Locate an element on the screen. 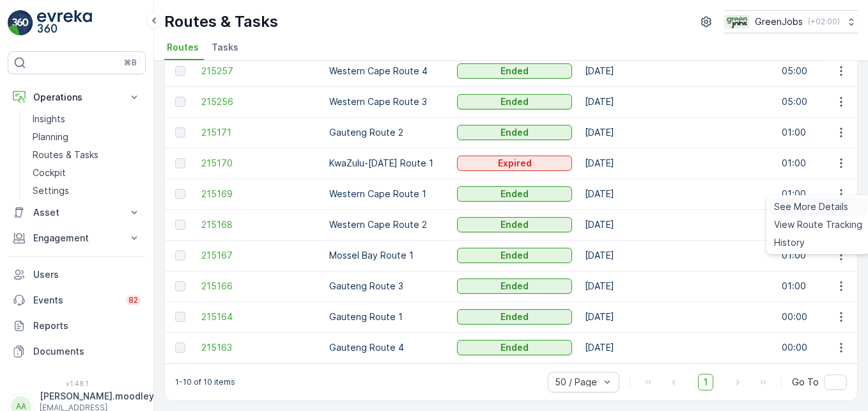 This screenshot has width=868, height=411. span: 215256 is located at coordinates (259, 102).